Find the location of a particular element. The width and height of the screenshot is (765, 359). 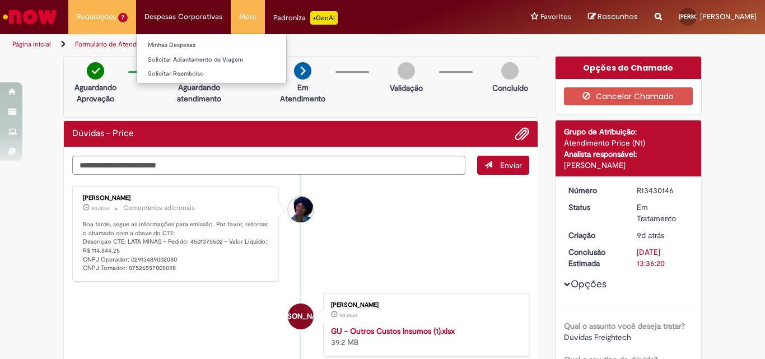

button: Adicionar anexos is located at coordinates (522, 134).